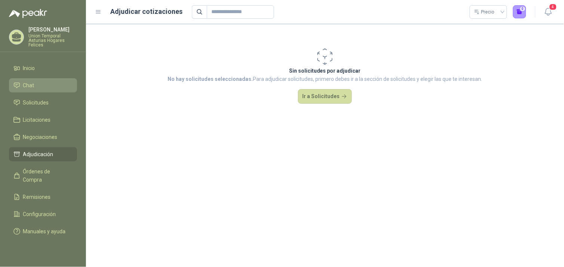 The width and height of the screenshot is (564, 267). I want to click on a: Licitaciones, so click(43, 120).